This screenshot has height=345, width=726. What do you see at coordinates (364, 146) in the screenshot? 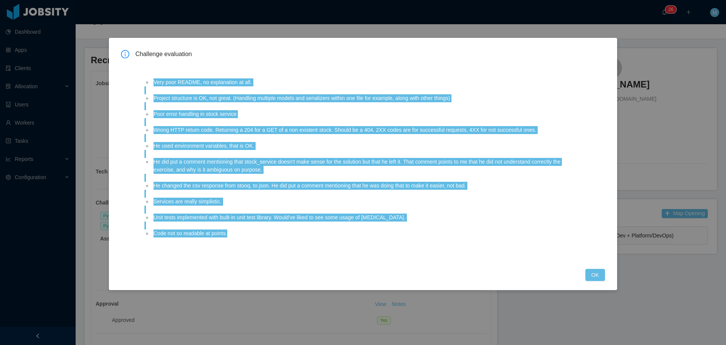
I see `li: He used environment variables, that is OK.` at bounding box center [364, 146].